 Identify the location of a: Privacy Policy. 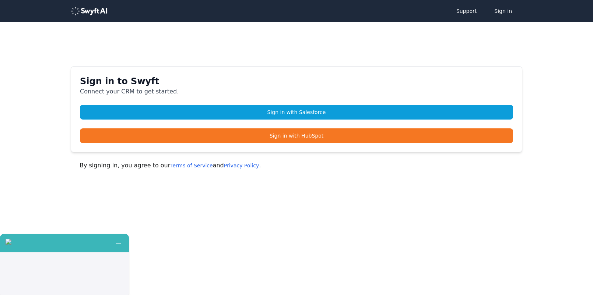
(241, 166).